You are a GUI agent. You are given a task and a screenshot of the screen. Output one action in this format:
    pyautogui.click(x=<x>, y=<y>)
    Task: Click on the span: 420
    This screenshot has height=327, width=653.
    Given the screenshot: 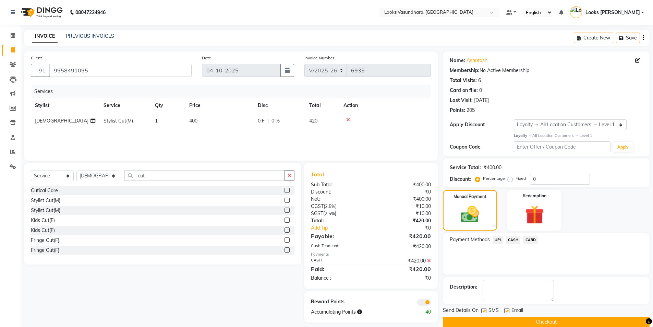 What is the action you would take?
    pyautogui.click(x=313, y=121)
    